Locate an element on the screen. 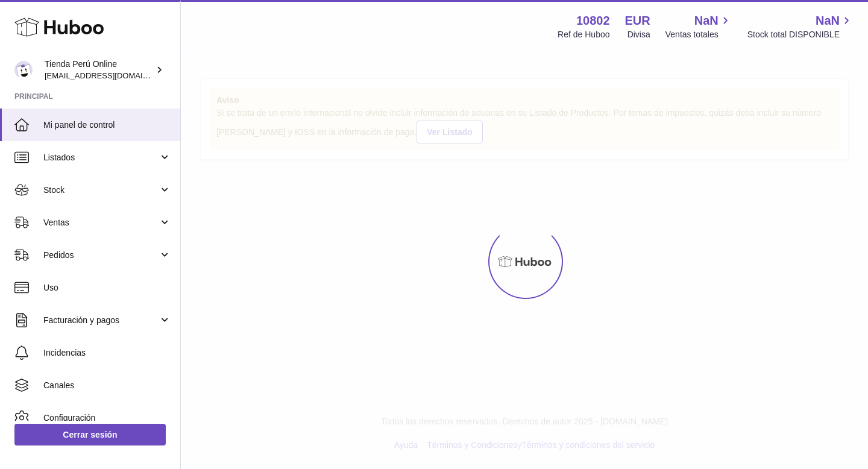  span: Uso is located at coordinates (107, 287).